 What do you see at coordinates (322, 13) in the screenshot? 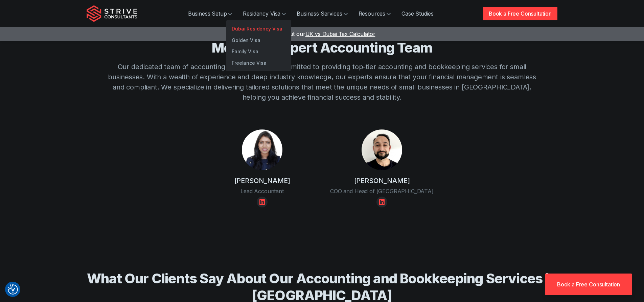
I see `a: Business Services` at bounding box center [322, 13].